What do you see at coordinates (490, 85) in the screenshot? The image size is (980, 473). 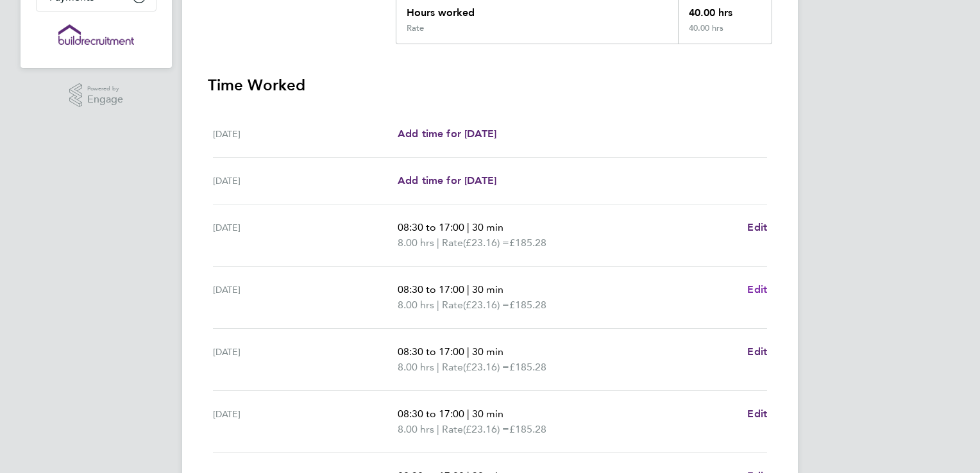 I see `h3: Time Worked` at bounding box center [490, 85].